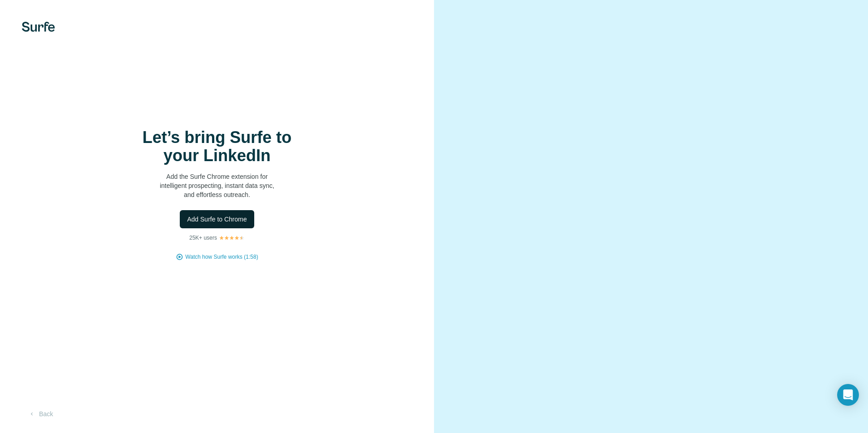 The width and height of the screenshot is (868, 433). Describe the element at coordinates (848, 395) in the screenshot. I see `div: Open Intercom Messenger` at that location.